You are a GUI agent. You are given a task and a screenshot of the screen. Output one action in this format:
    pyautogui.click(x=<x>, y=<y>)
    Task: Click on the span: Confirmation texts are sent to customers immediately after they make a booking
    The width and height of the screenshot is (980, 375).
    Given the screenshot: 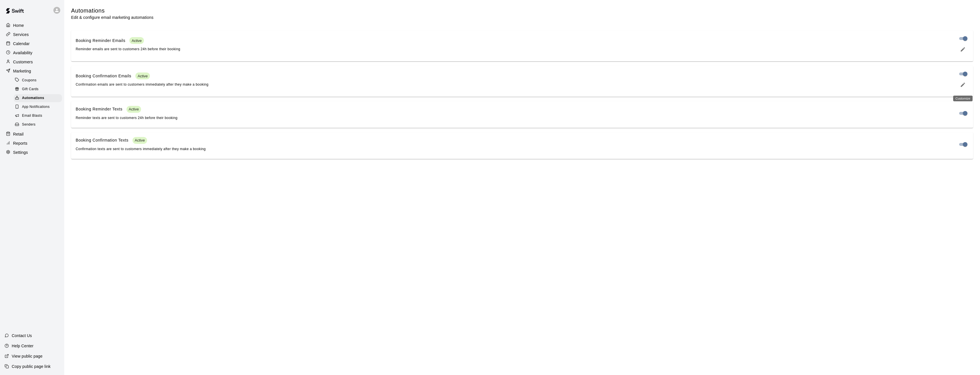 What is the action you would take?
    pyautogui.click(x=140, y=149)
    